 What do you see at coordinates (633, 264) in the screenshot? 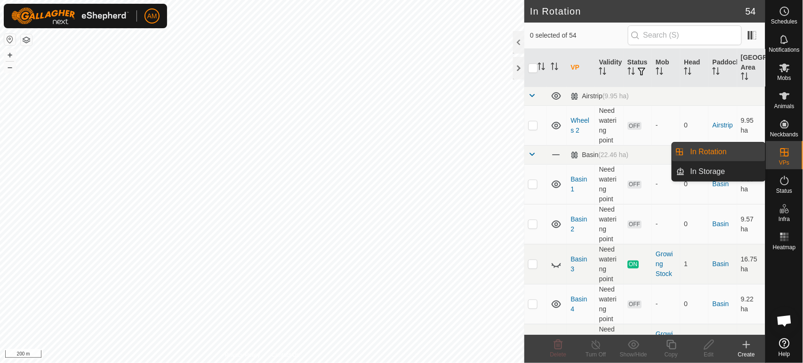
I see `span: ON` at bounding box center [633, 264].